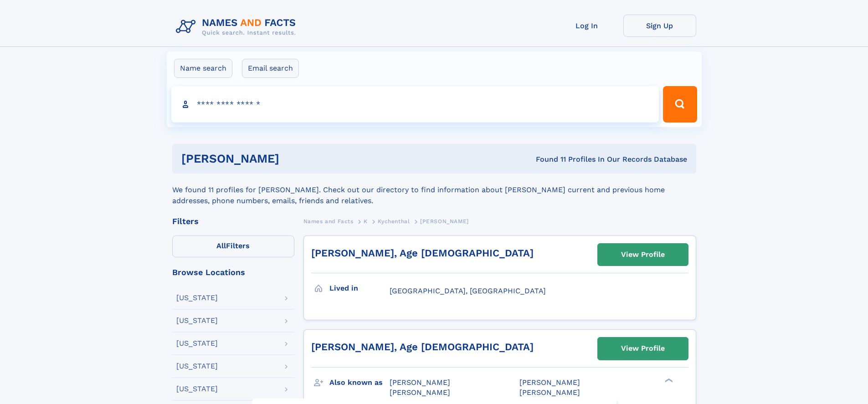  What do you see at coordinates (680, 104) in the screenshot?
I see `button: Search Button` at bounding box center [680, 104].